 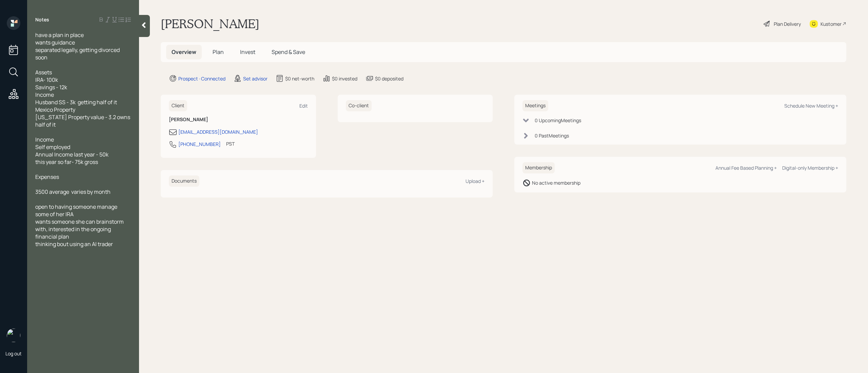 I want to click on div: Edit, so click(x=303, y=105).